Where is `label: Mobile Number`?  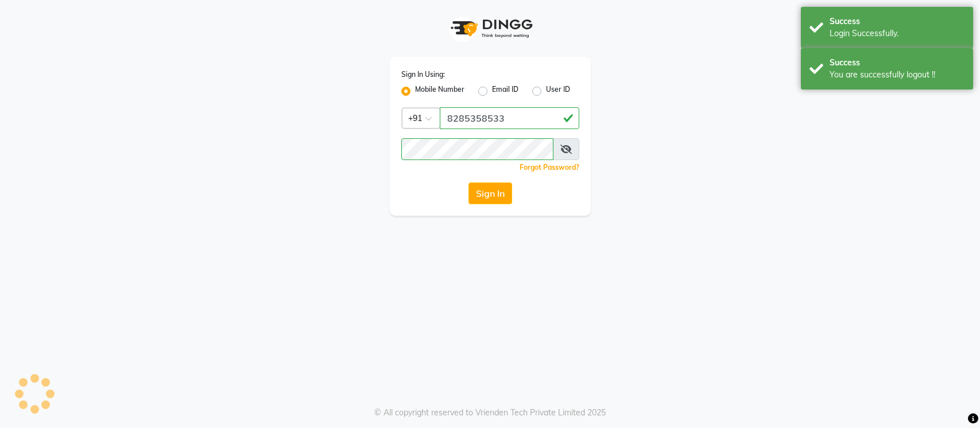
label: Mobile Number is located at coordinates (440, 91).